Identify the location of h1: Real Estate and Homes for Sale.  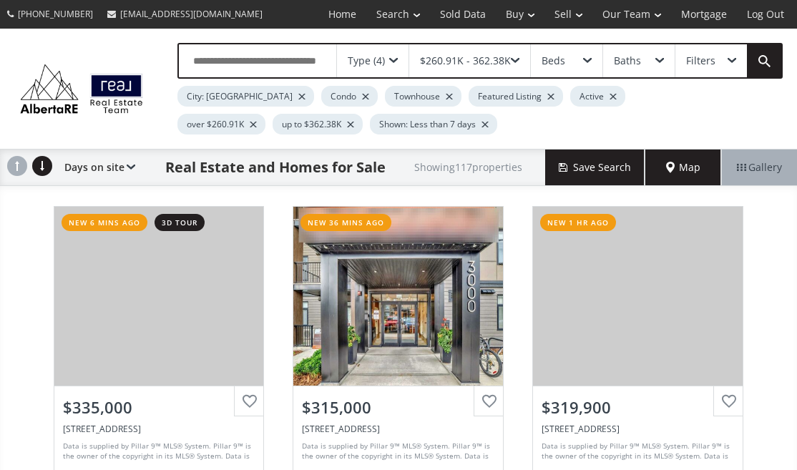
(275, 167).